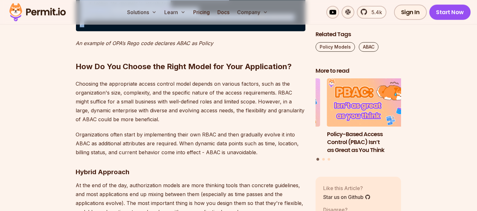 This screenshot has height=211, width=477. I want to click on p: Choosing the appropriate access control model depends on various factors, such as the organizatio..., so click(191, 102).